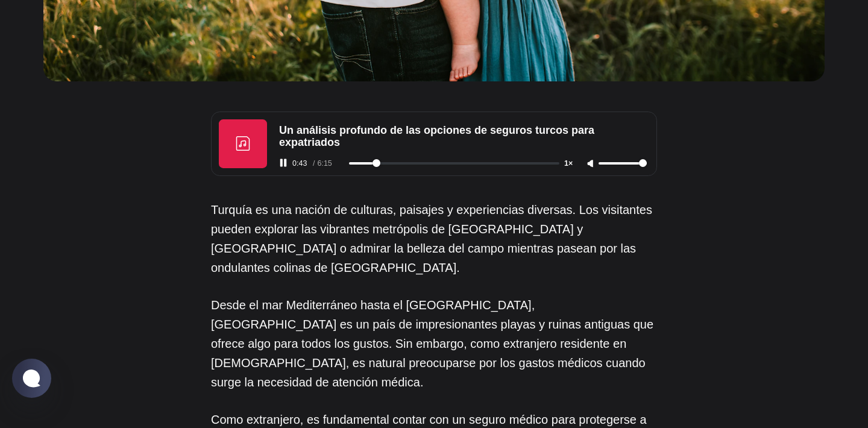 The width and height of the screenshot is (868, 428). I want to click on font: Turquía es una nación de culturas, paisajes y experiencias diversas. Los visitantes pueden explor..., so click(432, 239).